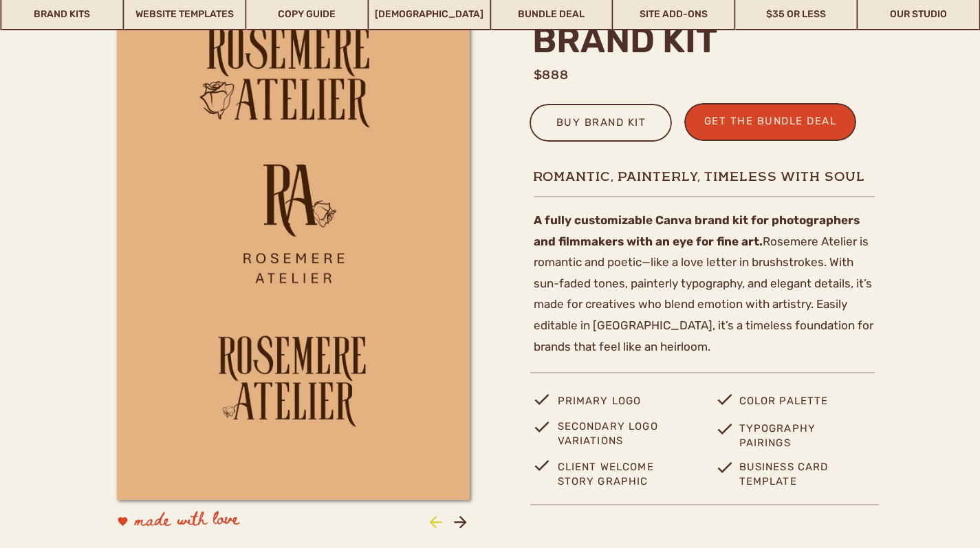  What do you see at coordinates (697, 231) in the screenshot?
I see `b: A fully customizable Canva brand kit for photographers and filmmakers with an eye for fine art.` at bounding box center [697, 231].